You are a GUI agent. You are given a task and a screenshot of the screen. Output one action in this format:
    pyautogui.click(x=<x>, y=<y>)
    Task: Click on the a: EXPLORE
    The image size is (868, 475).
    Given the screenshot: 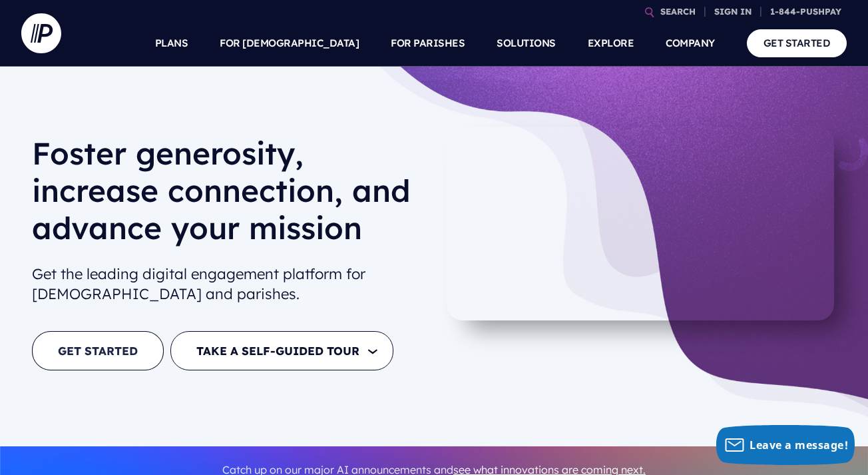 What is the action you would take?
    pyautogui.click(x=611, y=43)
    